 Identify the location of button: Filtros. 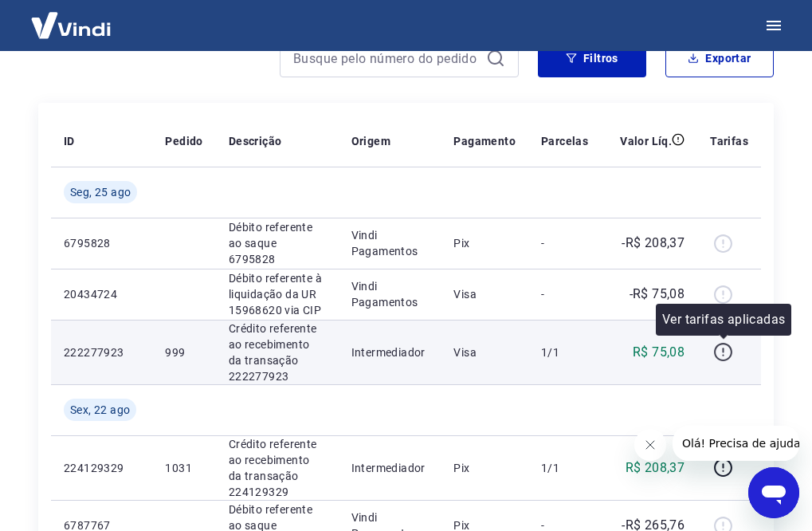
(592, 59).